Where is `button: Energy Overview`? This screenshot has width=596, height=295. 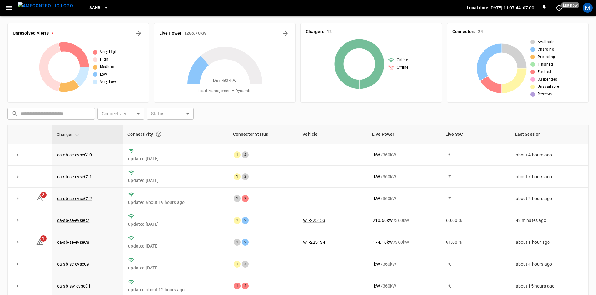 button: Energy Overview is located at coordinates (285, 33).